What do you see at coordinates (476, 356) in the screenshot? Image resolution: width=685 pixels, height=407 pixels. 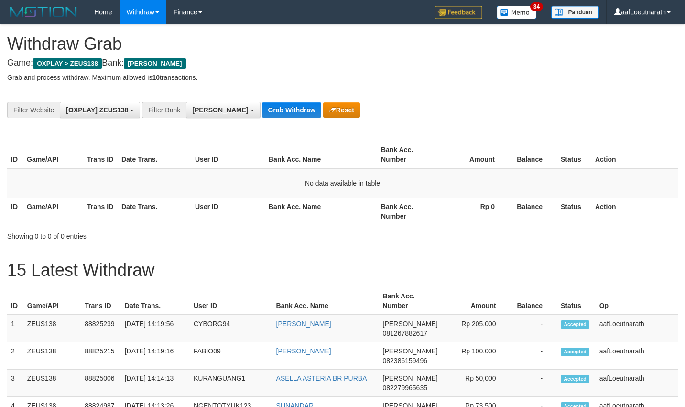 I see `td: Rp 100,000` at bounding box center [476, 356].